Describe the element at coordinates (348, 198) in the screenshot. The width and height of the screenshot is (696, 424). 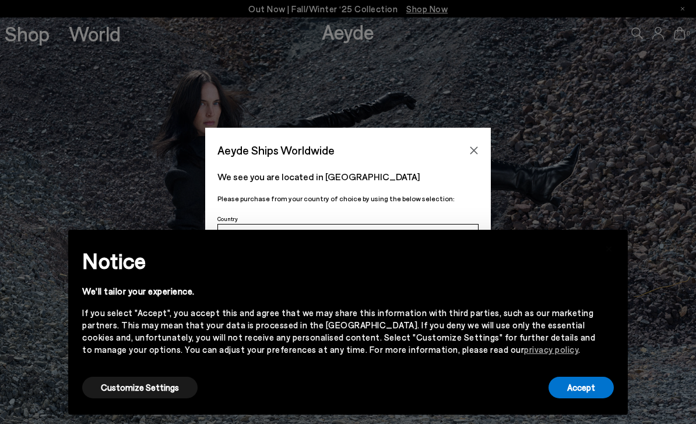
I see `p: Please purchase from your country of choice by using the below selection:` at that location.